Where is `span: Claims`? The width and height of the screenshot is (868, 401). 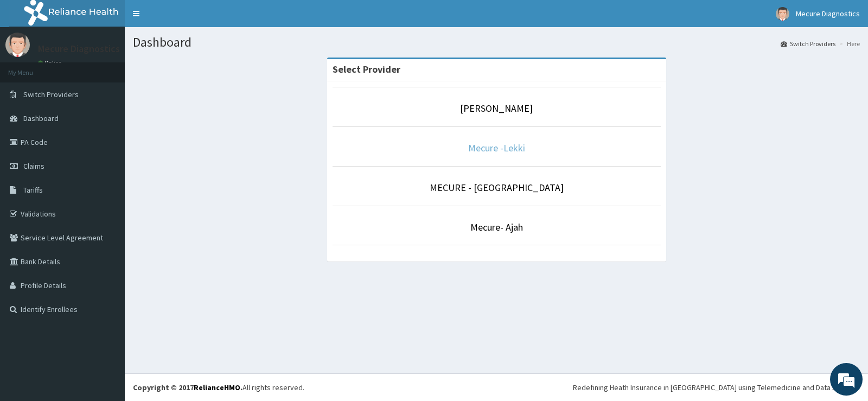 span: Claims is located at coordinates (33, 166).